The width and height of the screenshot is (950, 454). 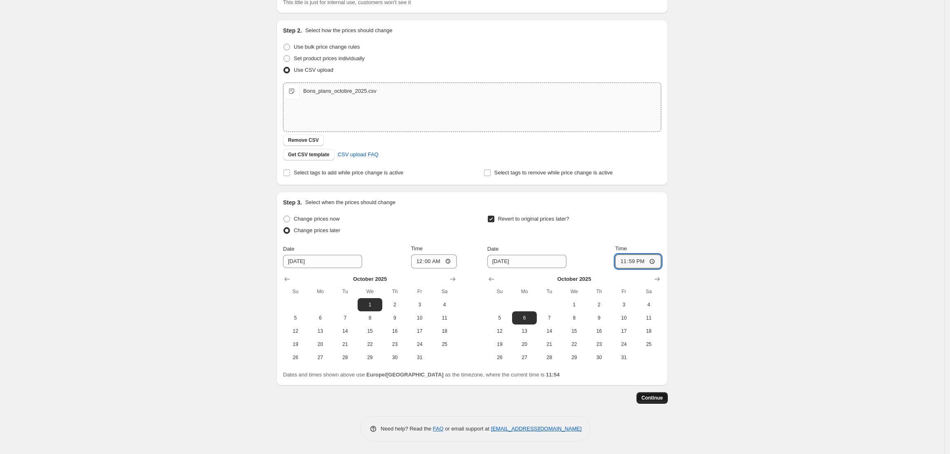 What do you see at coordinates (438, 428) in the screenshot?
I see `a: FAQ` at bounding box center [438, 428].